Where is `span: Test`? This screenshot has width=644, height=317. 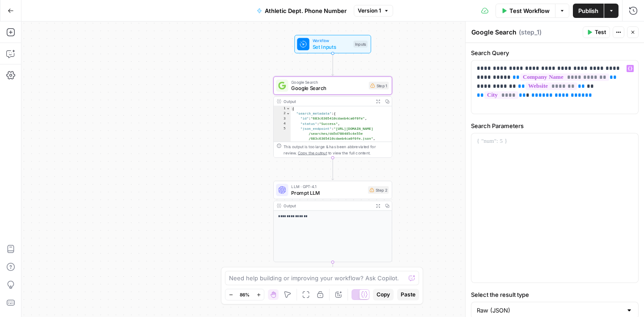
span: Test is located at coordinates (600, 32).